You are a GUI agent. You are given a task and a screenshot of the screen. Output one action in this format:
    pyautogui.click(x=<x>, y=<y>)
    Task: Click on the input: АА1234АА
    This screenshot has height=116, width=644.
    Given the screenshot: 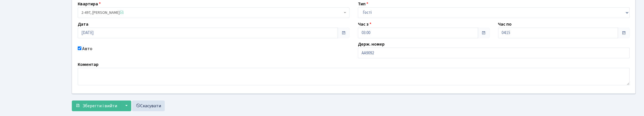 What is the action you would take?
    pyautogui.click(x=494, y=53)
    